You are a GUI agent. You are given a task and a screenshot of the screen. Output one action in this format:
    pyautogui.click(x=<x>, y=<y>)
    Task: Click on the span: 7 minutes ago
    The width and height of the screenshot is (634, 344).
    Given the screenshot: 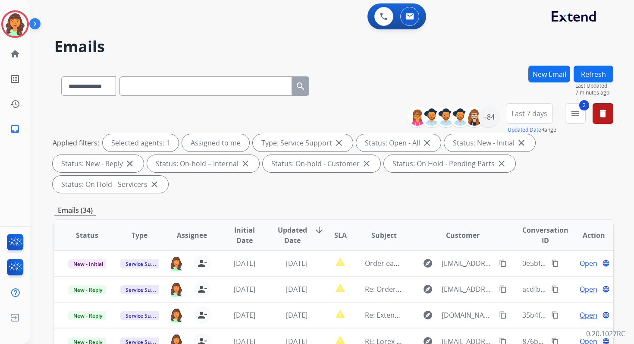 What is the action you would take?
    pyautogui.click(x=594, y=93)
    